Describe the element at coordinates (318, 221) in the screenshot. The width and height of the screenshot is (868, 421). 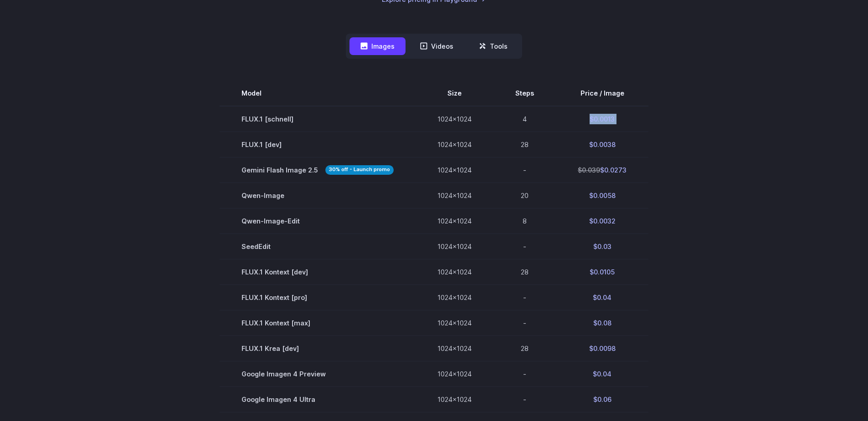
I see `td: Qwen-Image-Edit` at that location.